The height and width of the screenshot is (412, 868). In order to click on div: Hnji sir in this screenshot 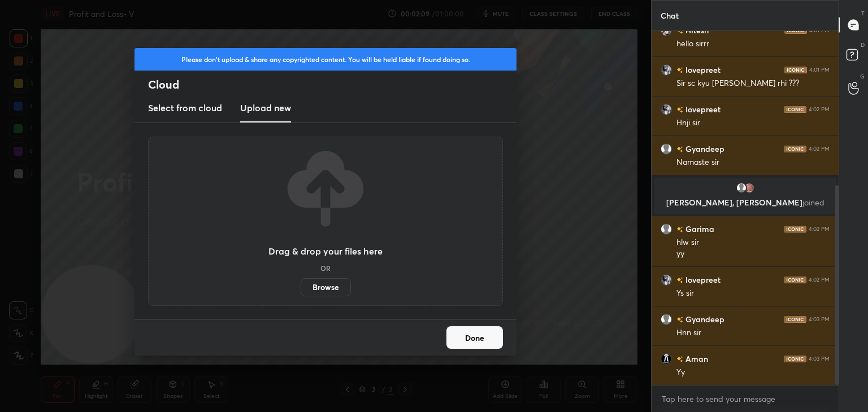, I will do `click(752, 123)`.